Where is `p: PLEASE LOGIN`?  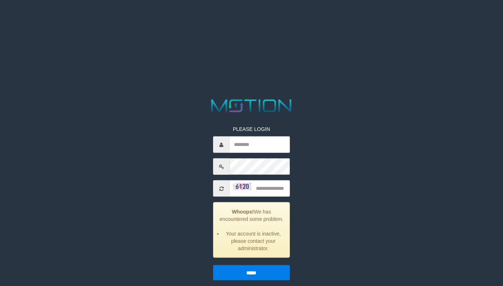
p: PLEASE LOGIN is located at coordinates (251, 129).